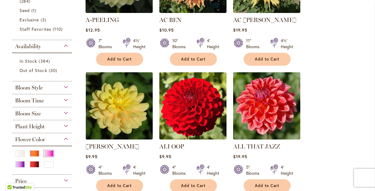 This screenshot has height=191, width=375. What do you see at coordinates (119, 11) in the screenshot?
I see `a: A-Peeling` at bounding box center [119, 11].